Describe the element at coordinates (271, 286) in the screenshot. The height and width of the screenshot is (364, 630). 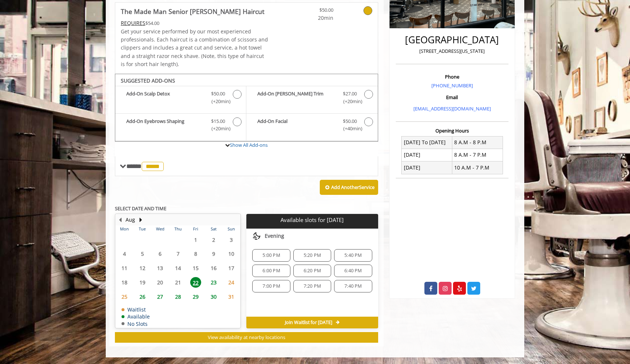
I see `span: 7:00 PM` at that location.